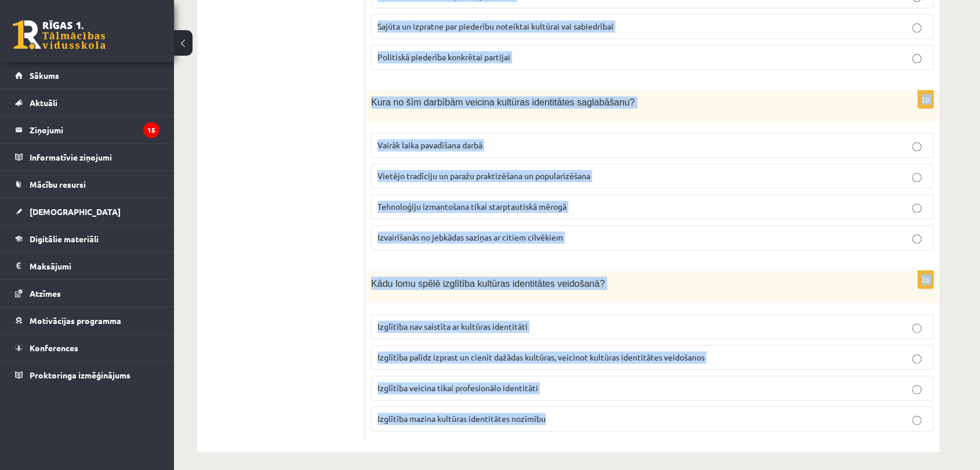 The width and height of the screenshot is (980, 470). What do you see at coordinates (59, 35) in the screenshot?
I see `a: Rīgas 1. Tālmācības vidusskola` at bounding box center [59, 35].